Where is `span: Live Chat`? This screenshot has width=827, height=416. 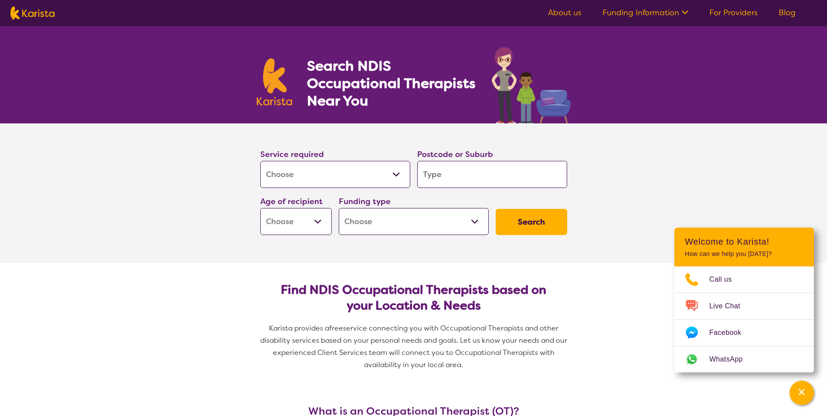 span: Live Chat is located at coordinates (730, 306).